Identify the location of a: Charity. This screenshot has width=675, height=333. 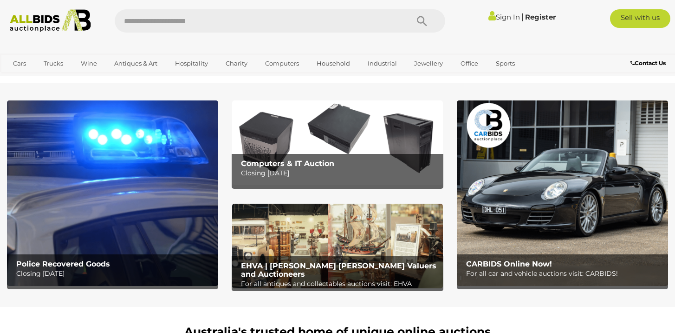
(236, 63).